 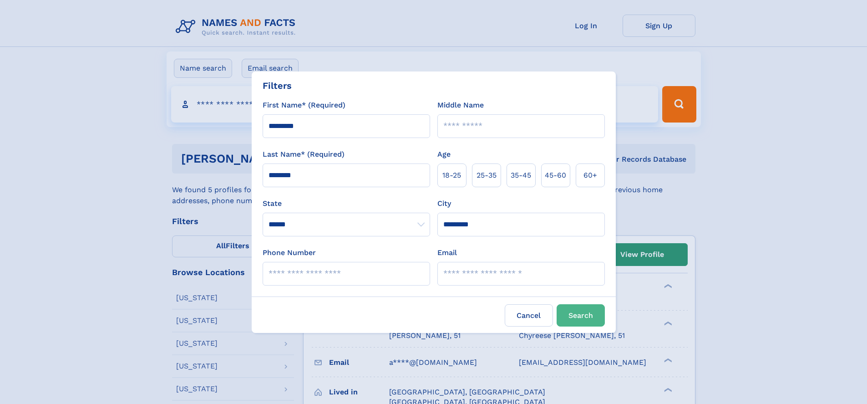 I want to click on span: 18‑25, so click(x=451, y=175).